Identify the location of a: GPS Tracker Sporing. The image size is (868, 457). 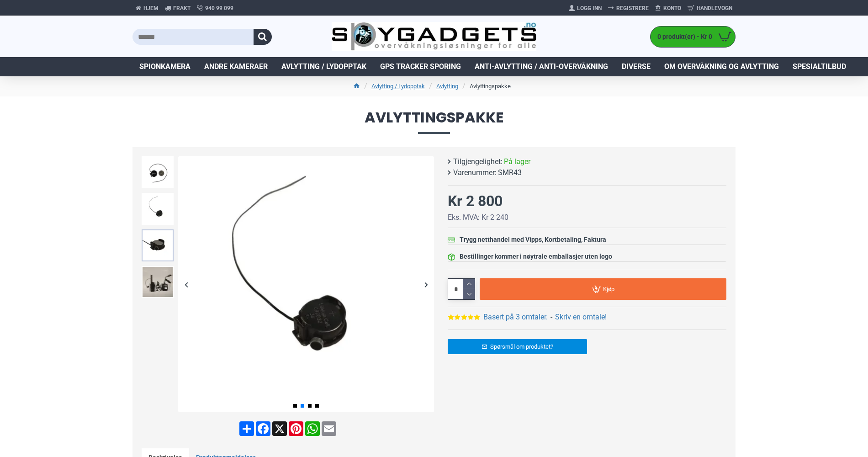
(421, 67).